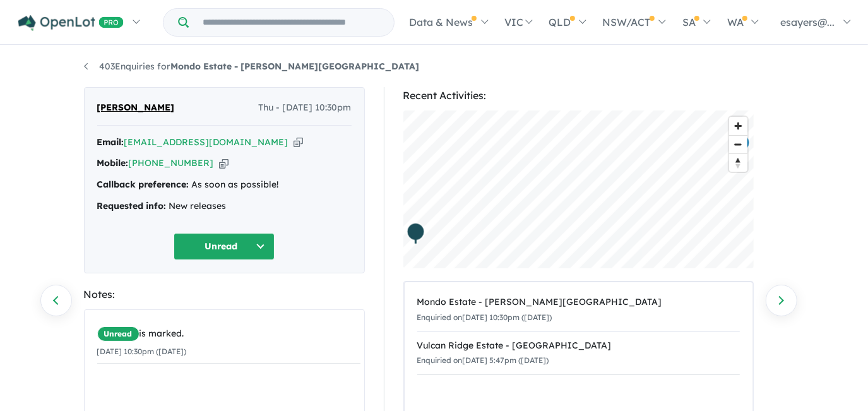 This screenshot has height=411, width=868. Describe the element at coordinates (110, 142) in the screenshot. I see `strong: Email:` at that location.